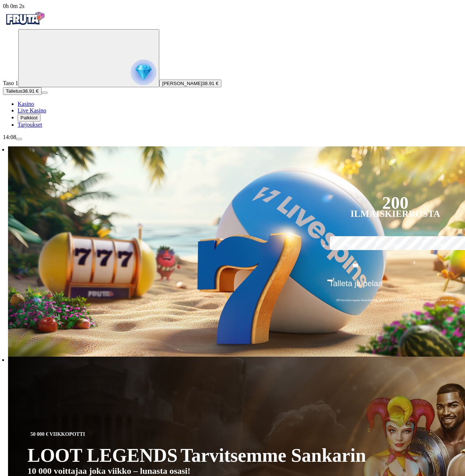  Describe the element at coordinates (441, 245) in the screenshot. I see `label: 250 €` at that location.